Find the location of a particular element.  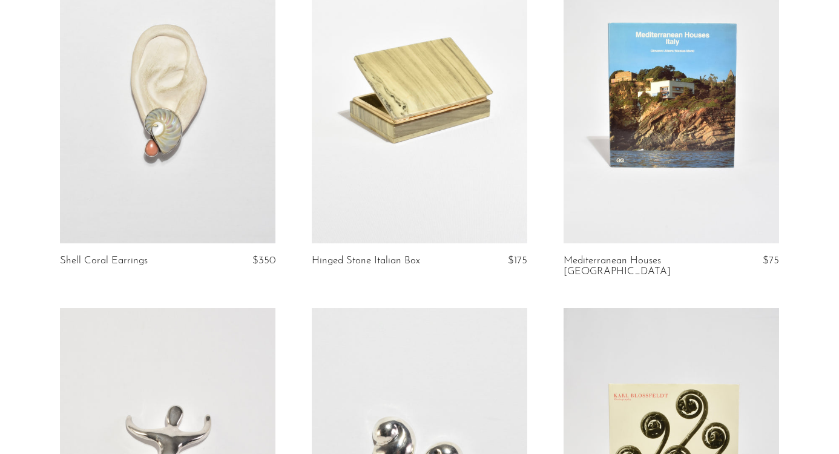

span: $175 is located at coordinates (518, 260).